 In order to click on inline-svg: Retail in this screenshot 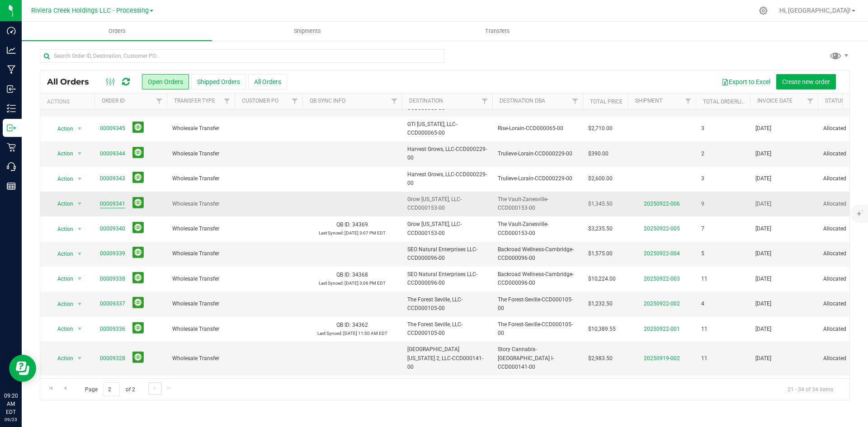, I will do `click(11, 147)`.